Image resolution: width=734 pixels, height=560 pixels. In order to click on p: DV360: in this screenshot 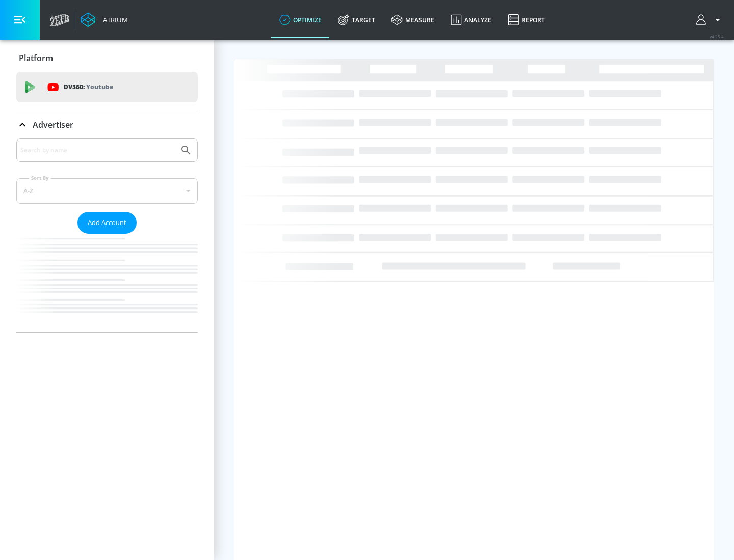, I will do `click(88, 87)`.